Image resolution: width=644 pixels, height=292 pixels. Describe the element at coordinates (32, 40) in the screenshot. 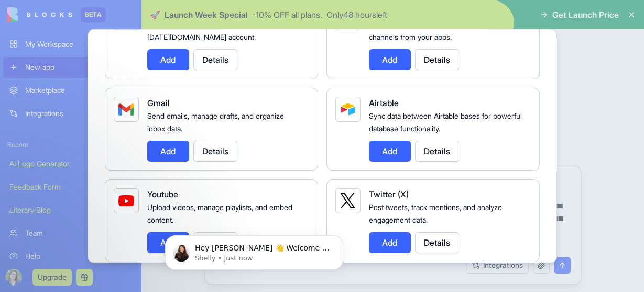

I see `img: Profile image for Shelly` at that location.